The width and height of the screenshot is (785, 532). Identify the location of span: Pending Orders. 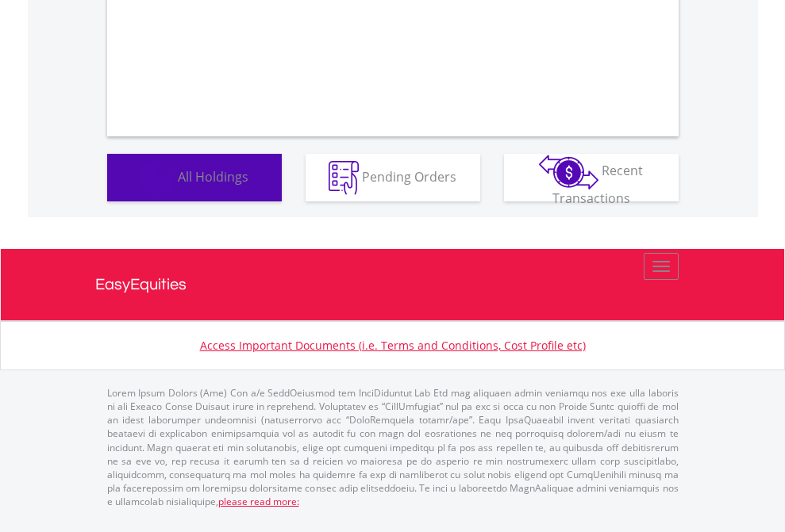
(409, 176).